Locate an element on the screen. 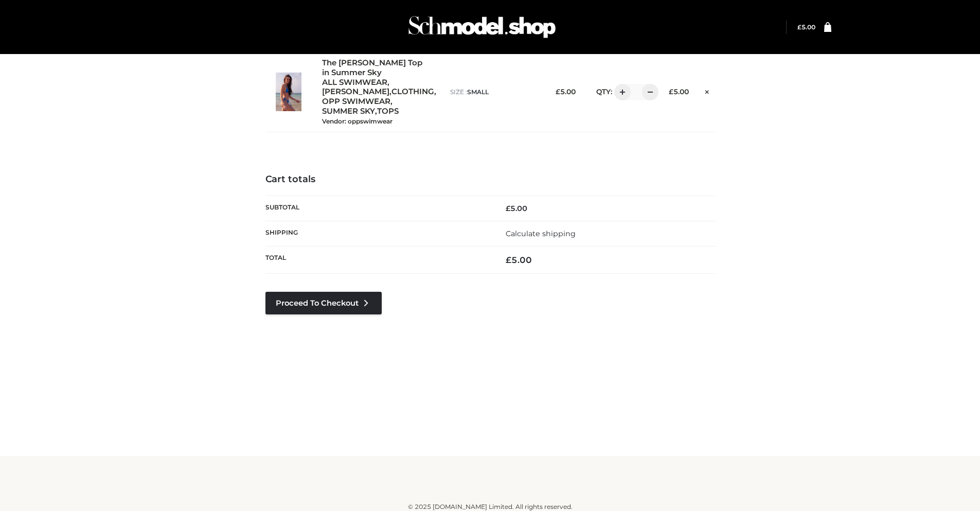  h4: Cart totals is located at coordinates (490, 179).